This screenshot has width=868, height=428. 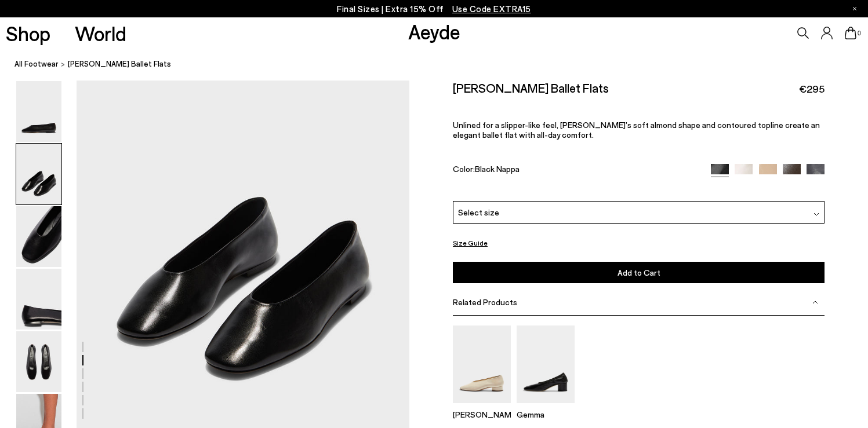 I want to click on img: Kirsten Ballet Flats - Image 1, so click(x=39, y=111).